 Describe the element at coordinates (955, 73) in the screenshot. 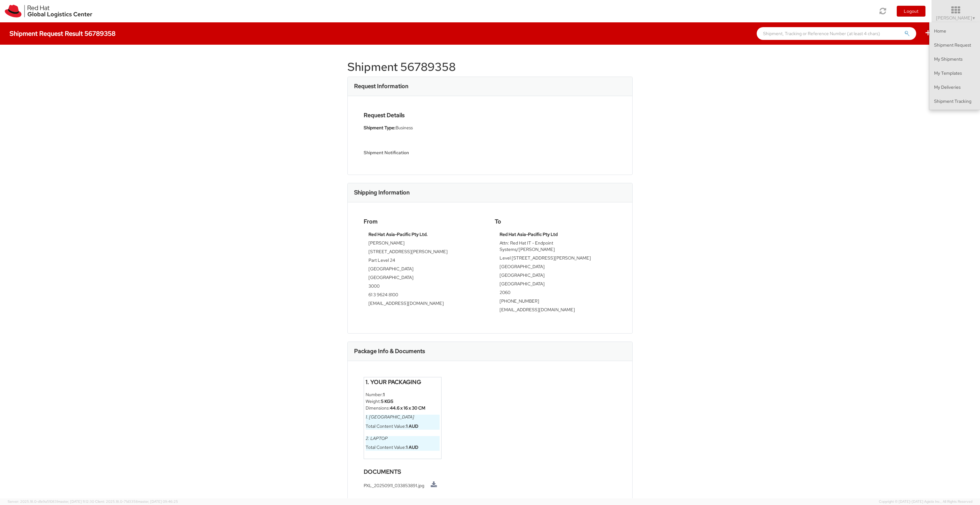

I see `a: My Templates` at that location.